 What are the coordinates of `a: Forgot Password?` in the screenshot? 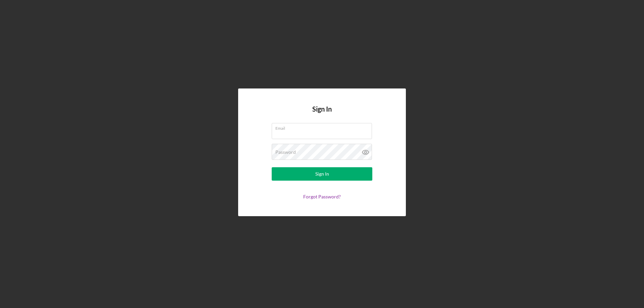 It's located at (322, 196).